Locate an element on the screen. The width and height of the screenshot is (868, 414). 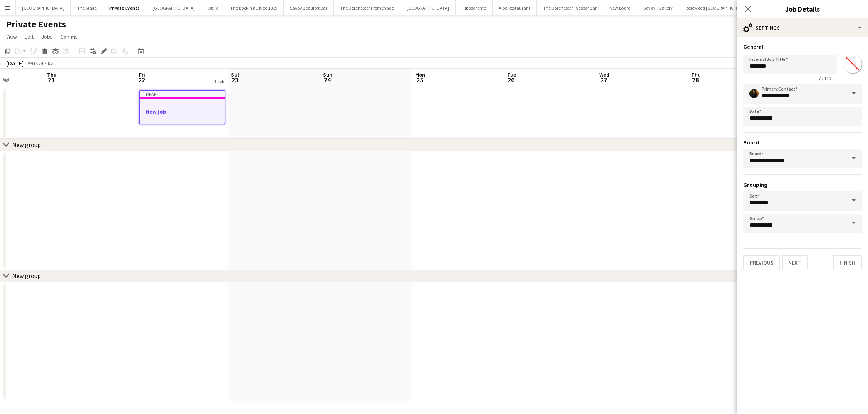
span: Week 34 is located at coordinates (35, 63).